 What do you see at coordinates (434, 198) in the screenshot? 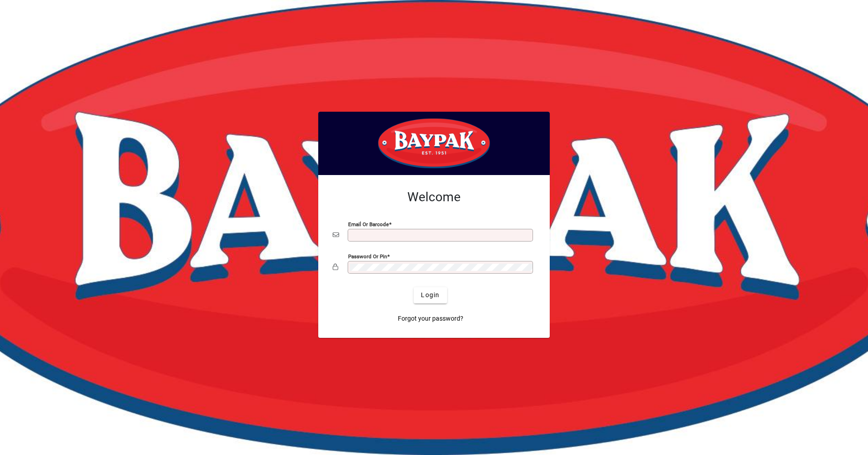
I see `h2: Welcome` at bounding box center [434, 198].